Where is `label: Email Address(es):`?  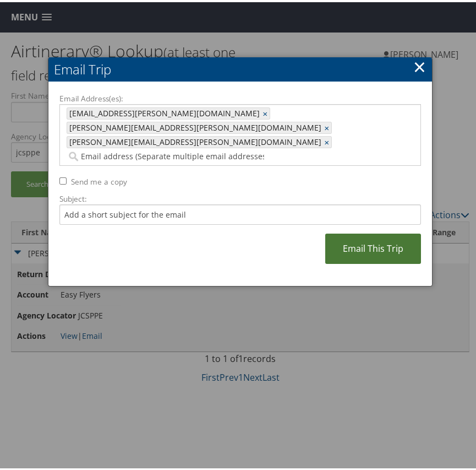
label: Email Address(es): is located at coordinates (240, 97).